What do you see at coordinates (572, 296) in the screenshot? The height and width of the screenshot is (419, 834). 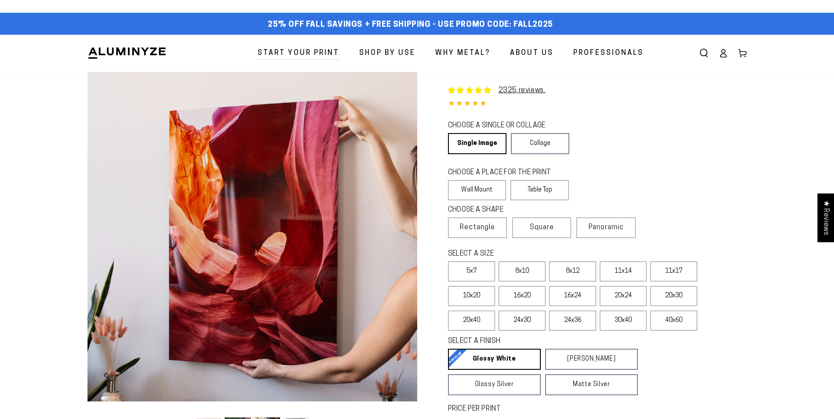 I see `label: 16x24` at bounding box center [572, 296].